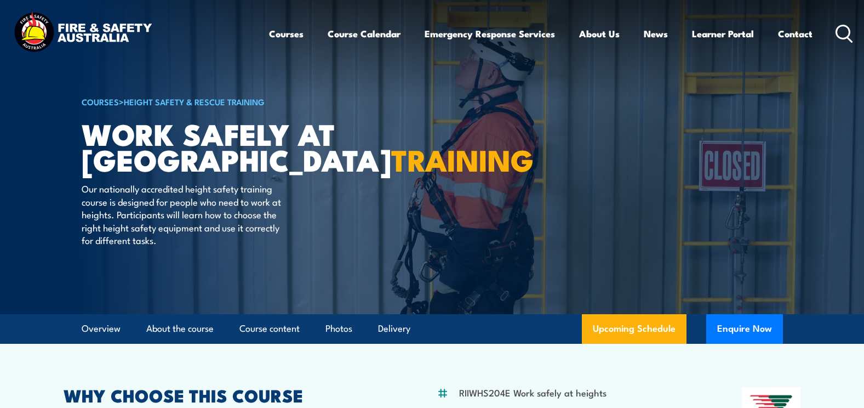 The image size is (864, 408). Describe the element at coordinates (364, 33) in the screenshot. I see `a: Course Calendar` at that location.